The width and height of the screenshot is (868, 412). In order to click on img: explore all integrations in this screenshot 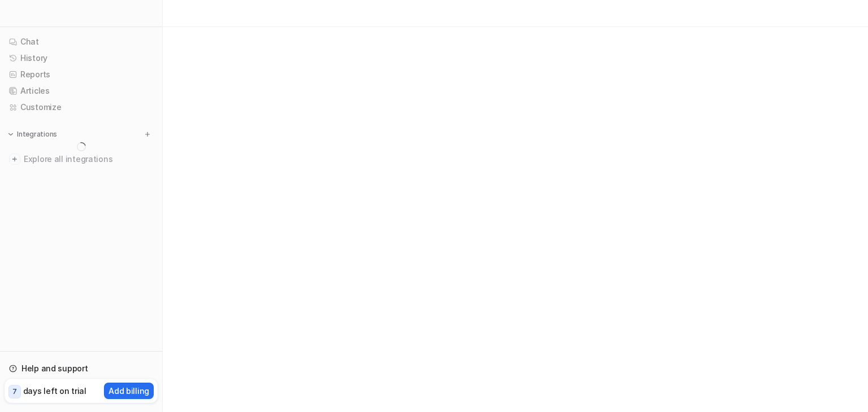, I will do `click(14, 159)`.